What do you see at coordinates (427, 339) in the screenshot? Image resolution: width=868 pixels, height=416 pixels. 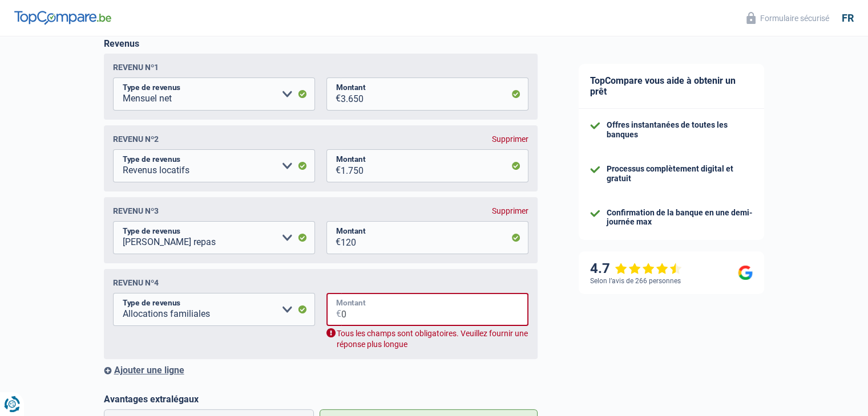 I see `div: Tous les champs sont obligatoires. Veuillez fournir une réponse plus longue` at bounding box center [427, 339].